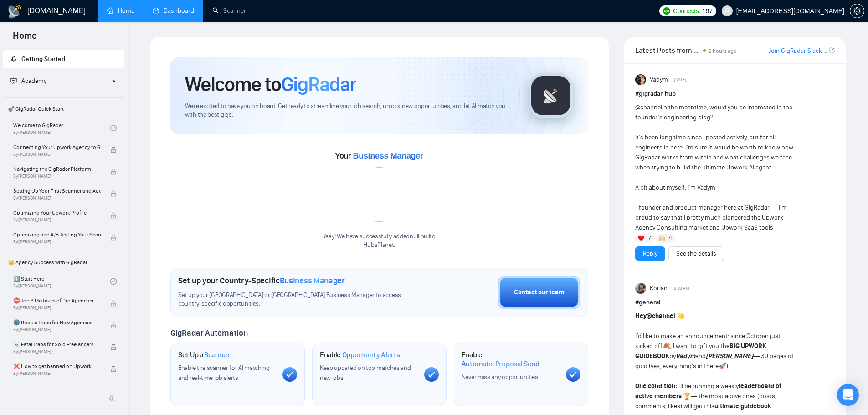  Describe the element at coordinates (670, 238) in the screenshot. I see `span: 4` at that location.